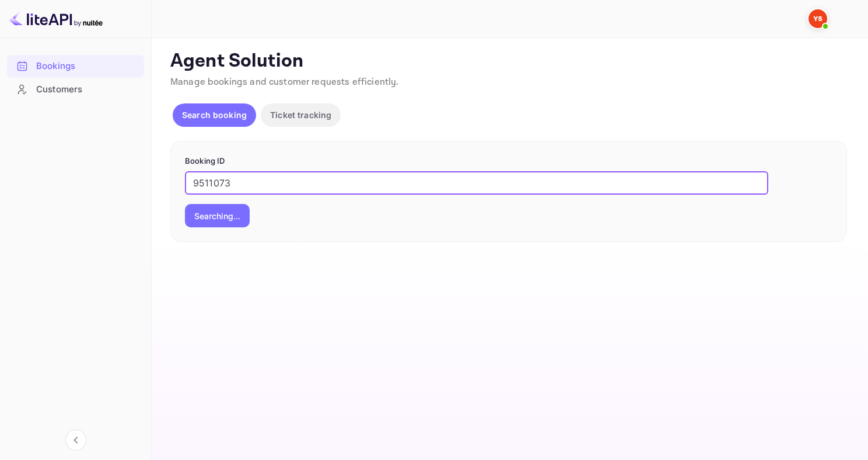  I want to click on p: Search booking, so click(214, 115).